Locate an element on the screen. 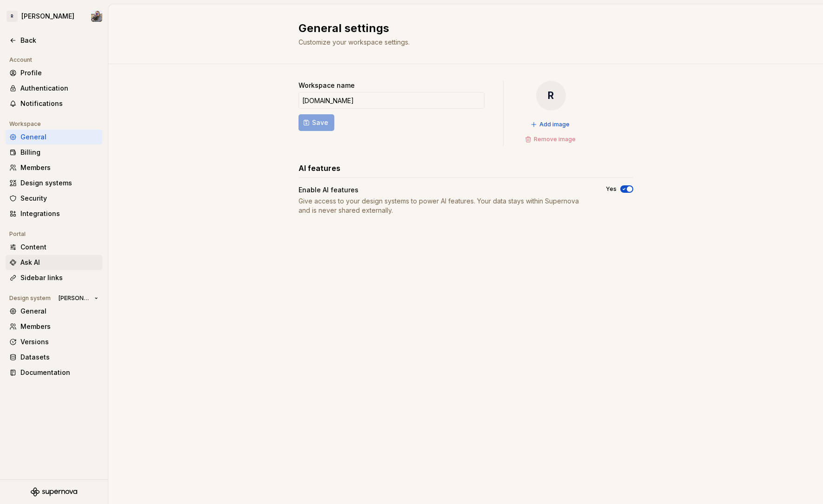  button: Add image is located at coordinates (551, 124).